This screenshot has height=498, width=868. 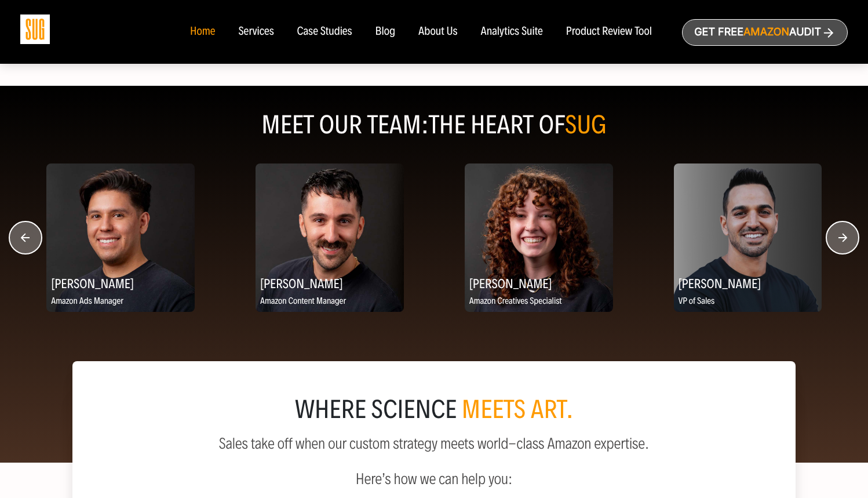 What do you see at coordinates (511, 32) in the screenshot?
I see `div: Analytics Suite` at bounding box center [511, 32].